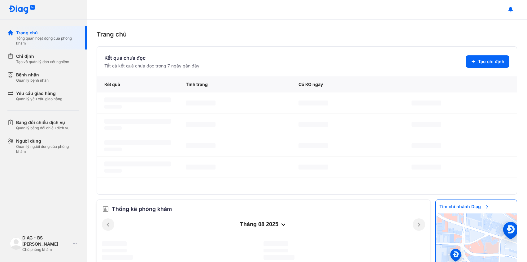 This screenshot has width=527, height=262. Describe the element at coordinates (48, 149) in the screenshot. I see `div: Quản lý người dùng của phòng khám` at that location.